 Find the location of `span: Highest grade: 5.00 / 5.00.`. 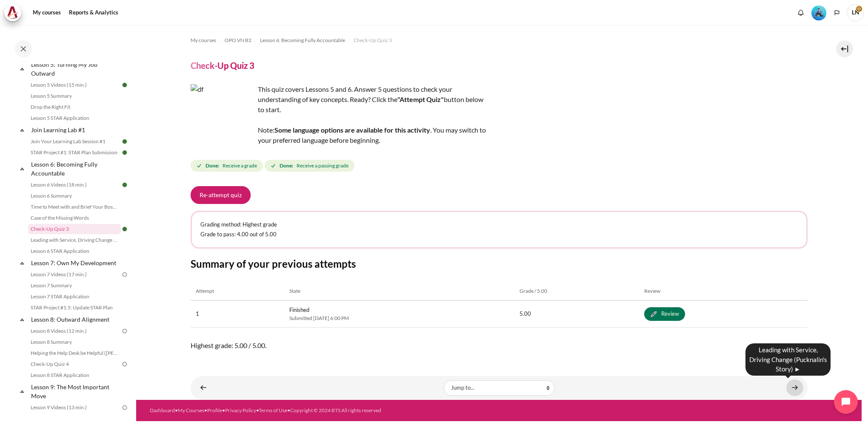

span: Highest grade: 5.00 / 5.00. is located at coordinates (499, 346).